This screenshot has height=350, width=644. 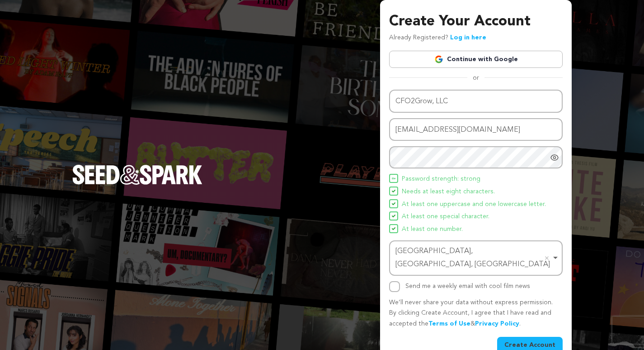 I want to click on input: Name, so click(x=475, y=101).